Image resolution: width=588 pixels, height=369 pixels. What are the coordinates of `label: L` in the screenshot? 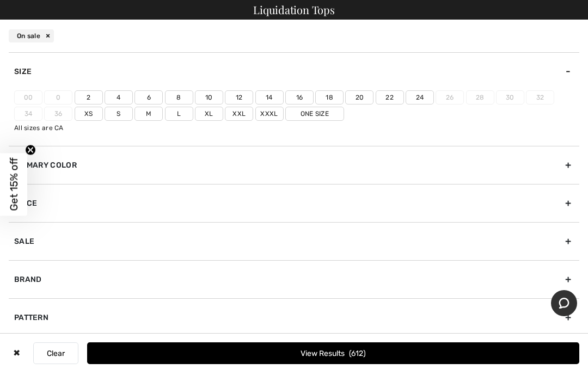 It's located at (179, 113).